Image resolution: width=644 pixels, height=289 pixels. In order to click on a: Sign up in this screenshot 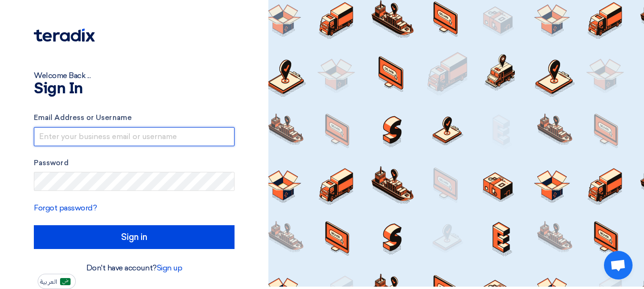, I will do `click(170, 268)`.